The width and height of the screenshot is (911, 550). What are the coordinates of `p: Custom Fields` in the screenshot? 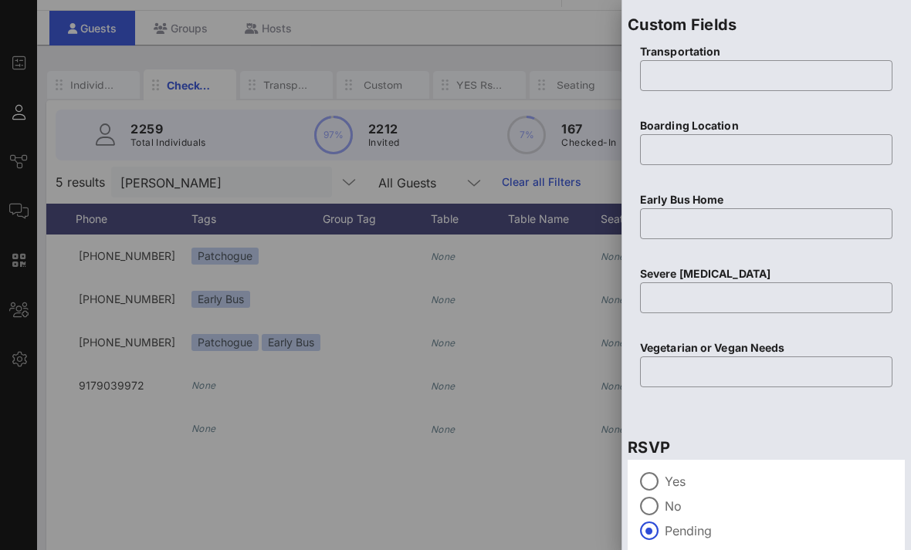 It's located at (766, 25).